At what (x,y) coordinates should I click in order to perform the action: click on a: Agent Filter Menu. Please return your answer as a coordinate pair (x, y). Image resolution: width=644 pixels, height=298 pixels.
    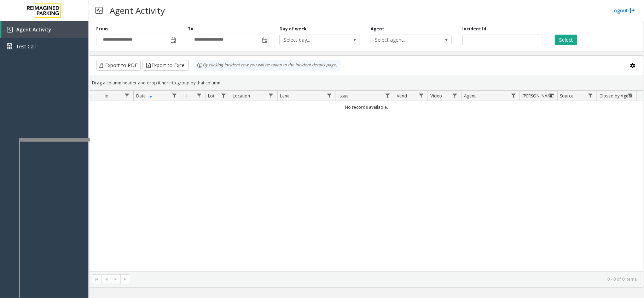
    Looking at the image, I should click on (513, 96).